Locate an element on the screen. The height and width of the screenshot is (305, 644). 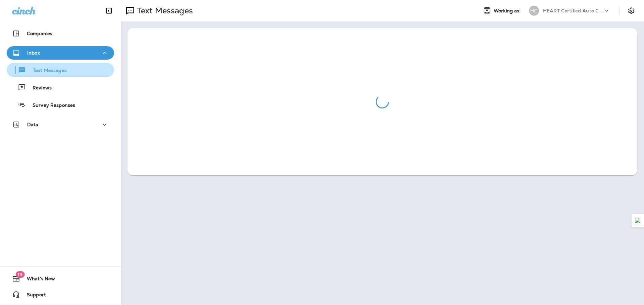
button: Support is located at coordinates (61, 295).